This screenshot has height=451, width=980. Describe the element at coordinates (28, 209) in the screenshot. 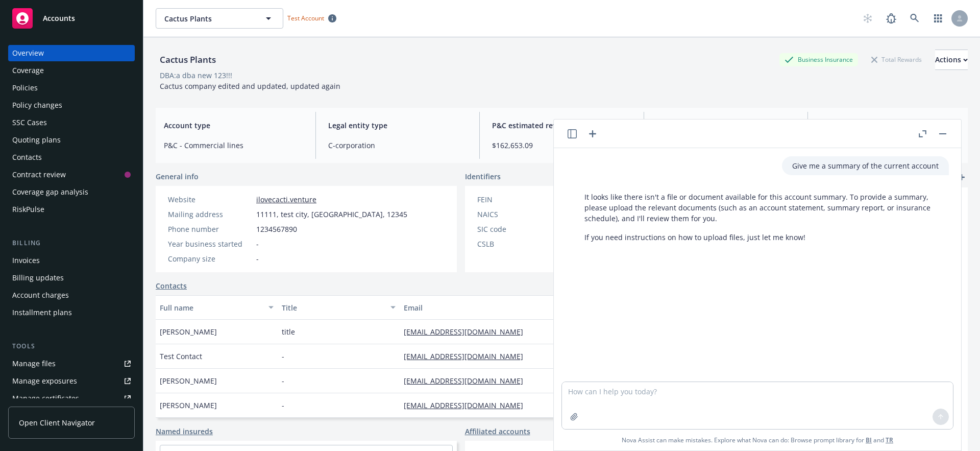

I see `div: RiskPulse` at that location.